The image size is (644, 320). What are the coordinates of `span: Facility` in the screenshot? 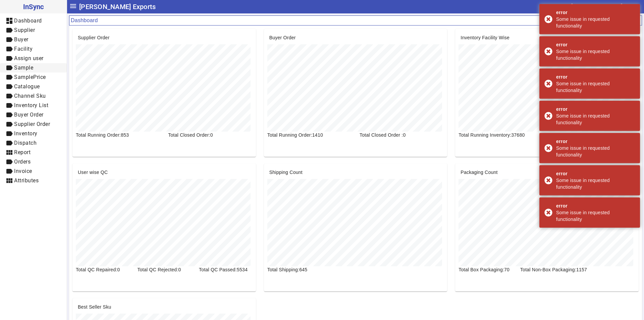 It's located at (23, 49).